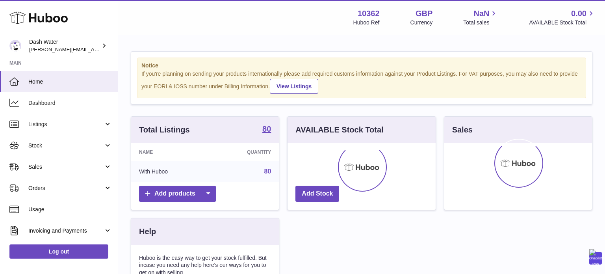 Image resolution: width=605 pixels, height=274 pixels. What do you see at coordinates (177, 193) in the screenshot?
I see `a: Add products` at bounding box center [177, 193].